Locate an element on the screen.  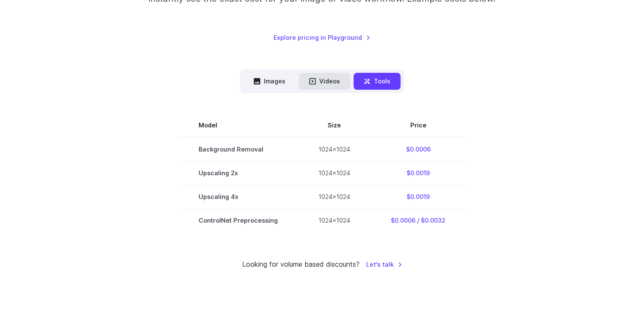
button: Tools is located at coordinates (377, 81).